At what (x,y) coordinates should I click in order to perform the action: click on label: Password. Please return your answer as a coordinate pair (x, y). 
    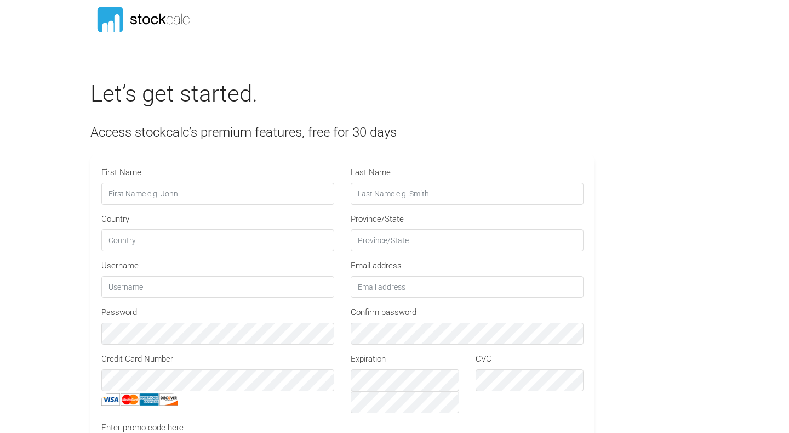
    Looking at the image, I should click on (119, 312).